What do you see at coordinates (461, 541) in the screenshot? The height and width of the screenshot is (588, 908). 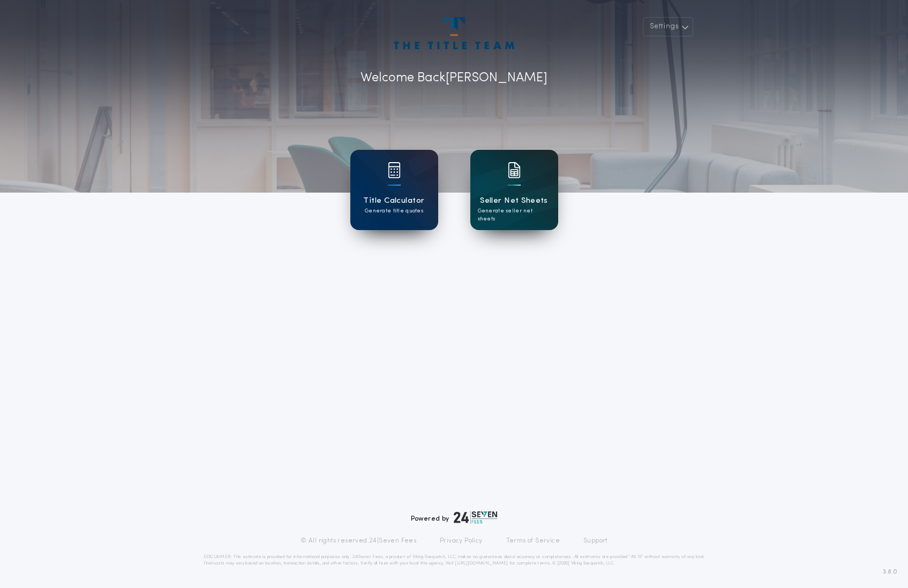 I see `a: Privacy Policy` at bounding box center [461, 541].